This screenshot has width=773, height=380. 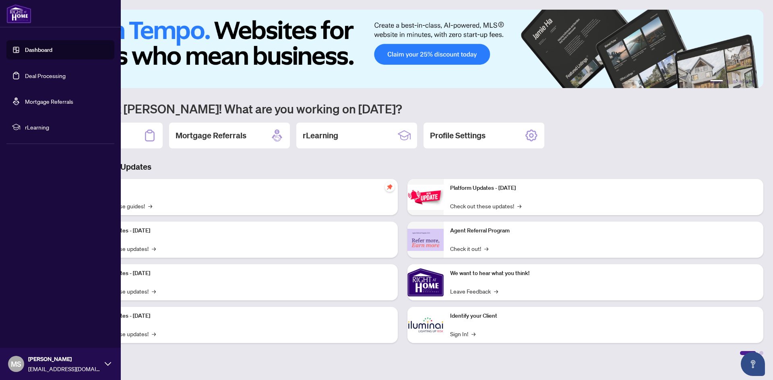 What do you see at coordinates (727, 82) in the screenshot?
I see `button: 2` at bounding box center [727, 82].